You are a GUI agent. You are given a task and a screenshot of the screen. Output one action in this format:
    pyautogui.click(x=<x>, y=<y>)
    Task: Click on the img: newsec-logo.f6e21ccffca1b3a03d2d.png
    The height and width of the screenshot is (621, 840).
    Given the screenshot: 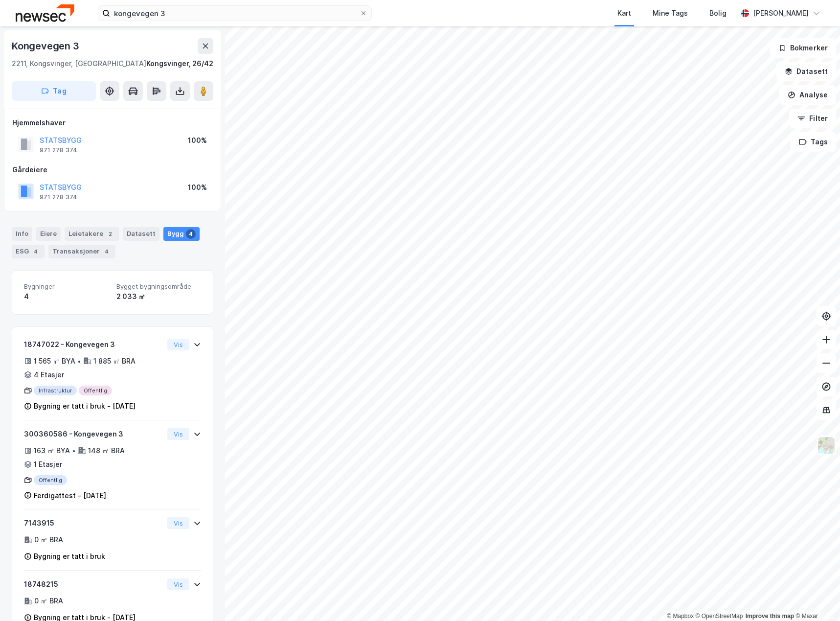 What is the action you would take?
    pyautogui.click(x=45, y=12)
    